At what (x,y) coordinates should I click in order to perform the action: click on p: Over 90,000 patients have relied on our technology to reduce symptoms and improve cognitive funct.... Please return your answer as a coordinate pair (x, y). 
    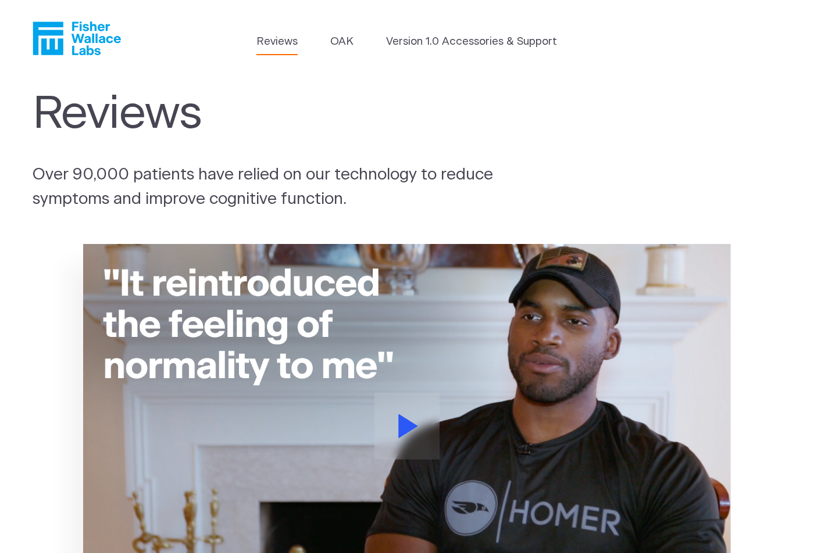
    Looking at the image, I should click on (287, 188).